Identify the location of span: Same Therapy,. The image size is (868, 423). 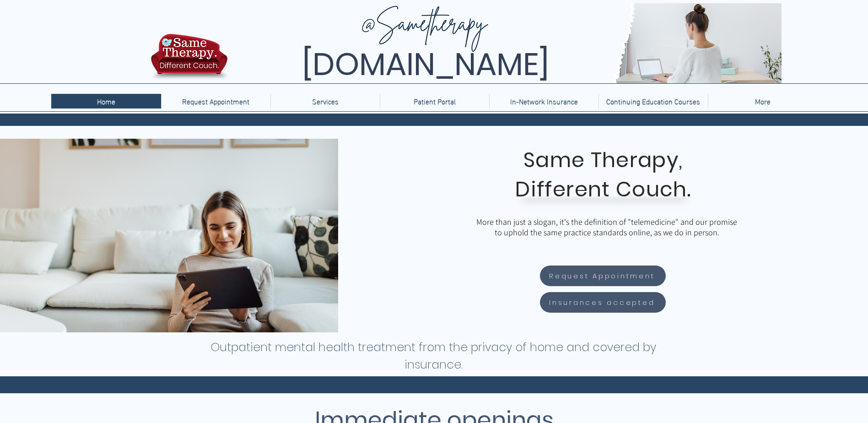
(603, 160).